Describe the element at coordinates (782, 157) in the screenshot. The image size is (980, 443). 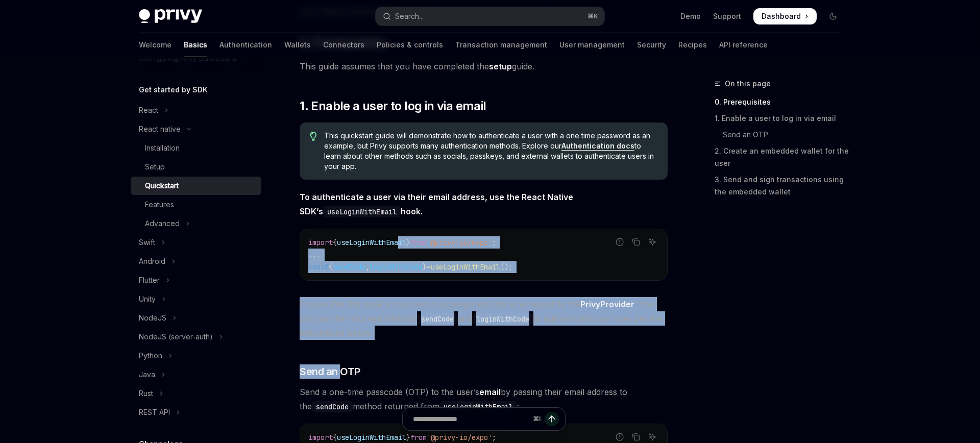
I see `a: 2. Create an embedded wallet for the user` at that location.